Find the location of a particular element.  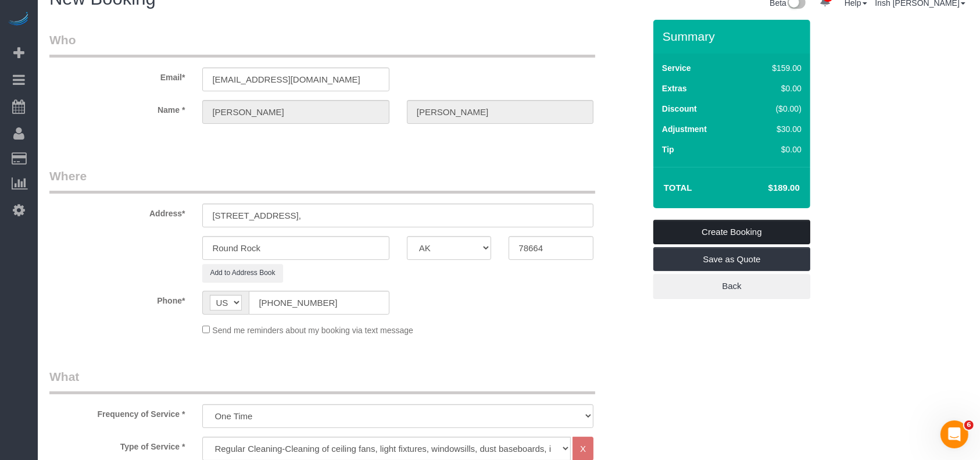

input: Email* is located at coordinates (295, 79).